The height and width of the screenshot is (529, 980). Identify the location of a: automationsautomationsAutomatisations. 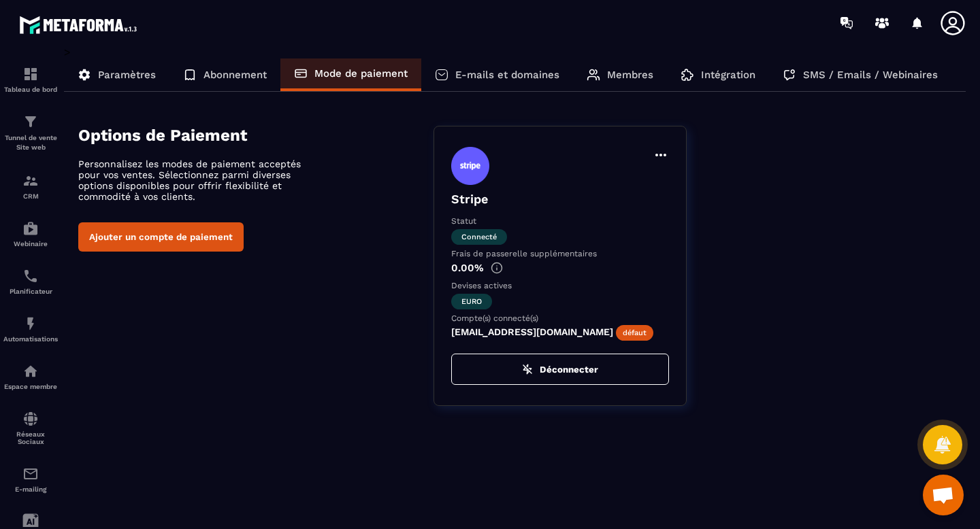
(30, 329).